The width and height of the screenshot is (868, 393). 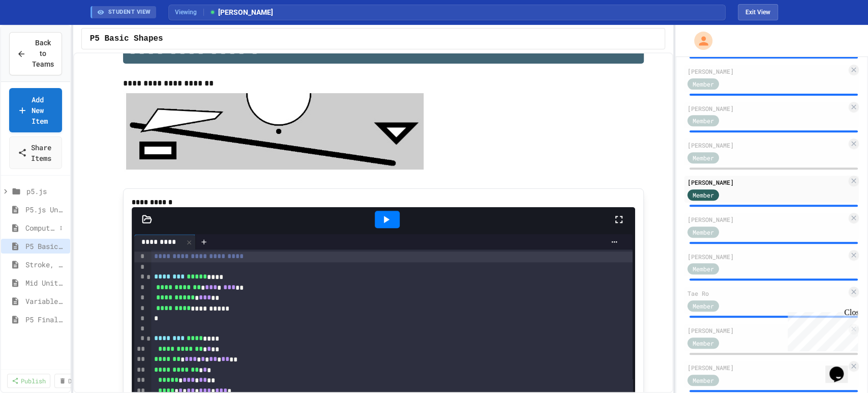 I want to click on span: Variables/Conditionals/Animation, so click(x=46, y=301).